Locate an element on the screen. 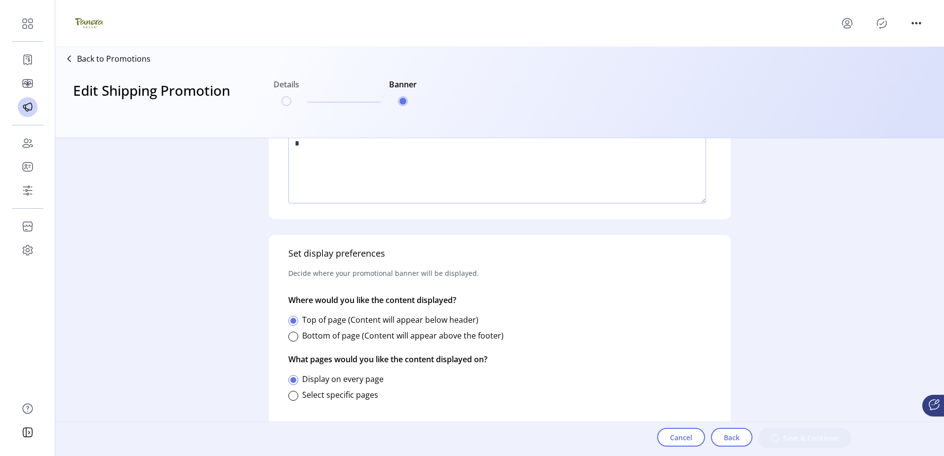  button: Publisher Panel is located at coordinates (882, 23).